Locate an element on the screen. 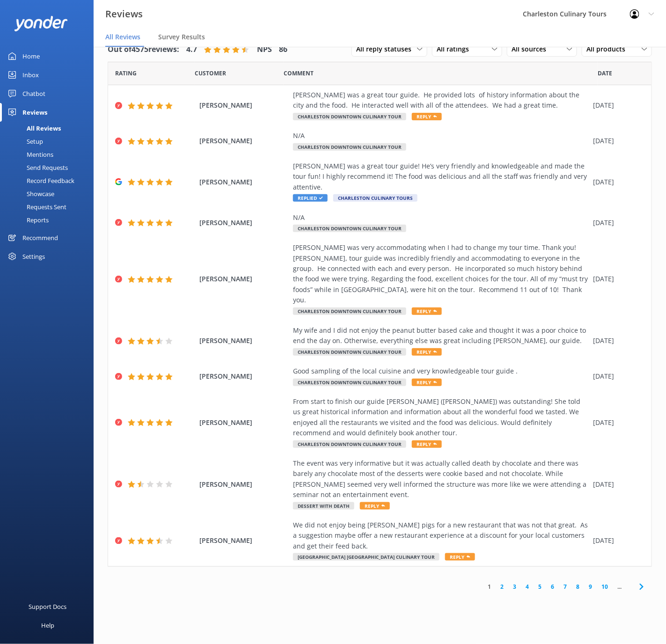 The width and height of the screenshot is (666, 644). a: Requests Sent is located at coordinates (50, 207).